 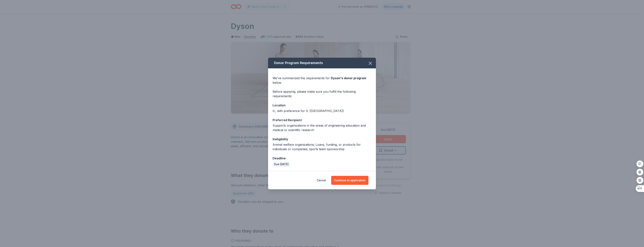 What do you see at coordinates (321, 180) in the screenshot?
I see `button: Cancel` at bounding box center [321, 180].